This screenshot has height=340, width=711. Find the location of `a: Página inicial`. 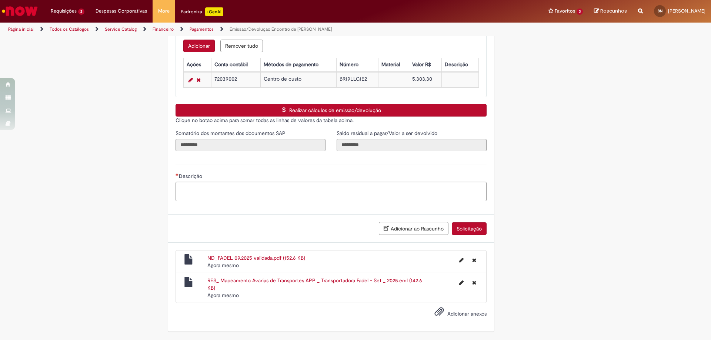

a: Página inicial is located at coordinates (21, 29).